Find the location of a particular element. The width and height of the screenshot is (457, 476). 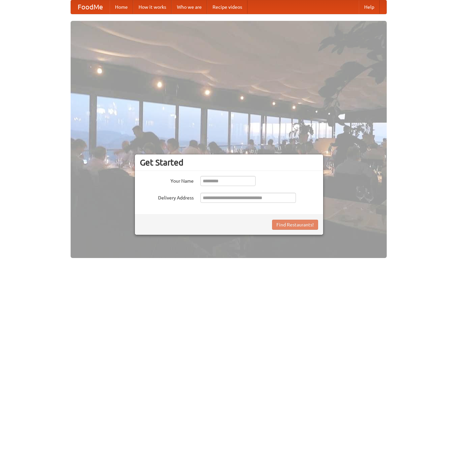

a: Who we are is located at coordinates (189, 7).